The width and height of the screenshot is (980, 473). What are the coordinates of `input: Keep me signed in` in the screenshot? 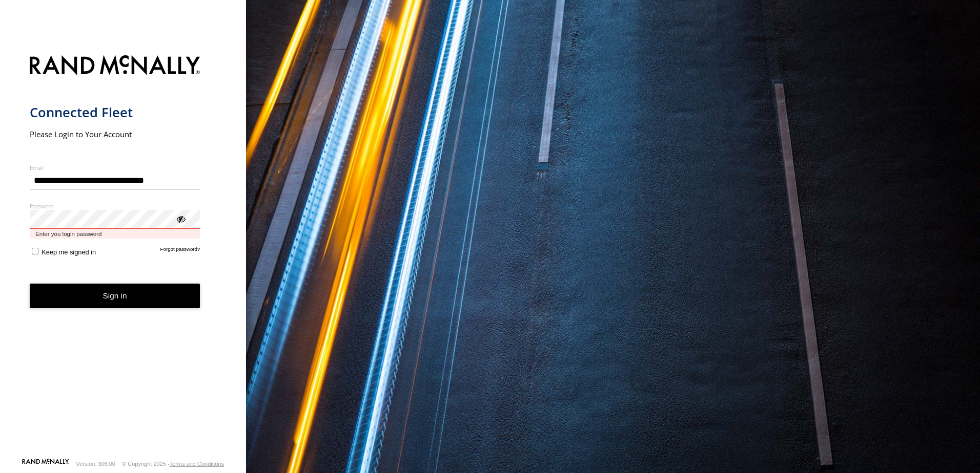 It's located at (35, 251).